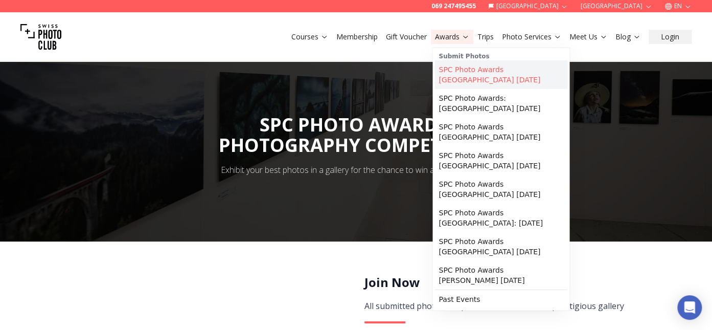 This screenshot has height=330, width=712. Describe the element at coordinates (514, 306) in the screenshot. I see `div: All submitted photos are printed & exhibited in a prestigious gallery` at that location.